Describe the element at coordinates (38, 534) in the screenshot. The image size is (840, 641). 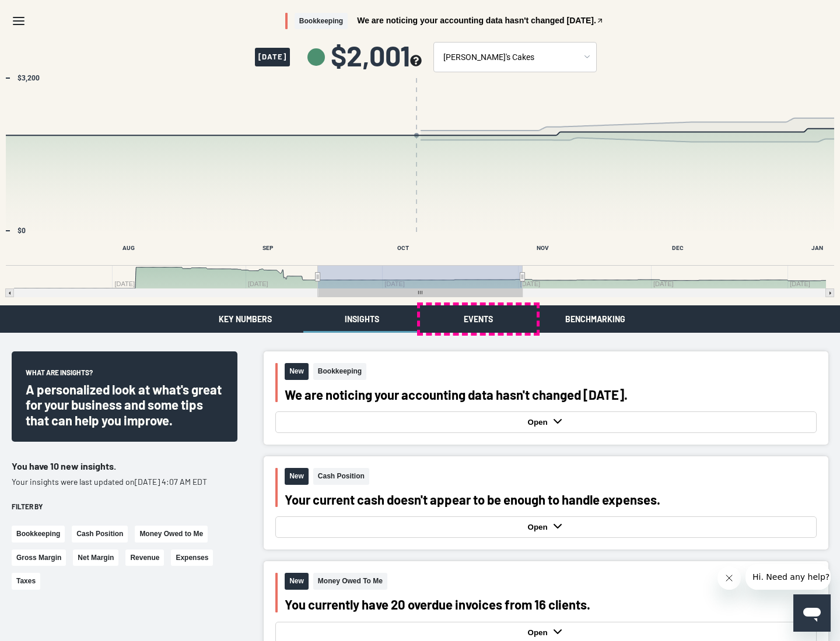
I see `button: Bookkeeping` at that location.